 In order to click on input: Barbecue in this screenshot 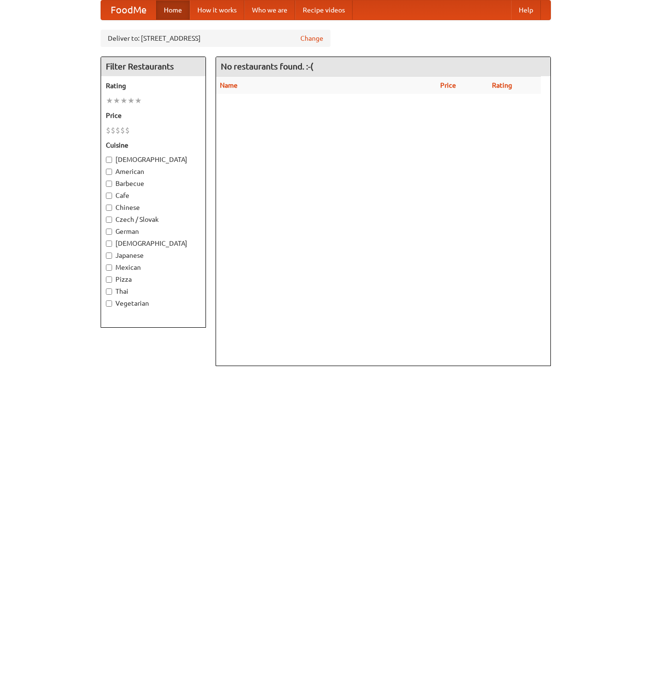, I will do `click(109, 183)`.